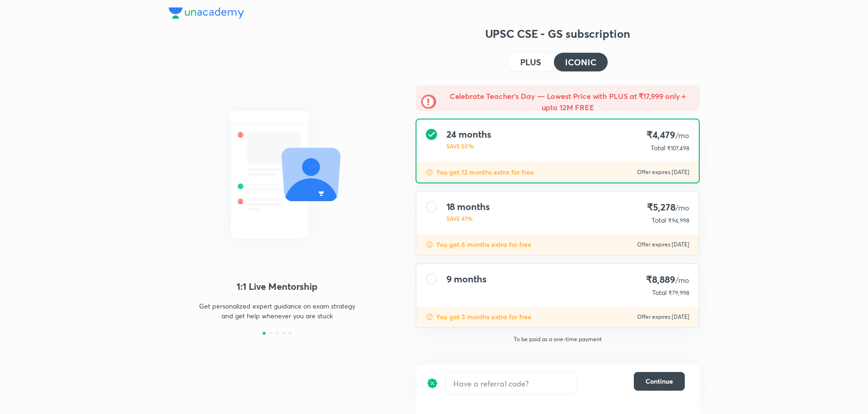 This screenshot has width=868, height=414. Describe the element at coordinates (558, 340) in the screenshot. I see `p: To be paid as a one-time payment` at that location.